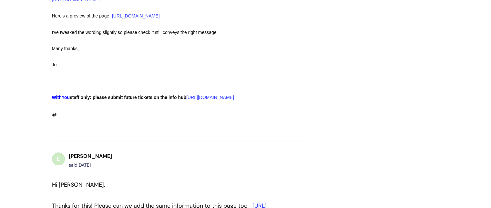  Describe the element at coordinates (168, 48) in the screenshot. I see `div: Many thanks,` at that location.